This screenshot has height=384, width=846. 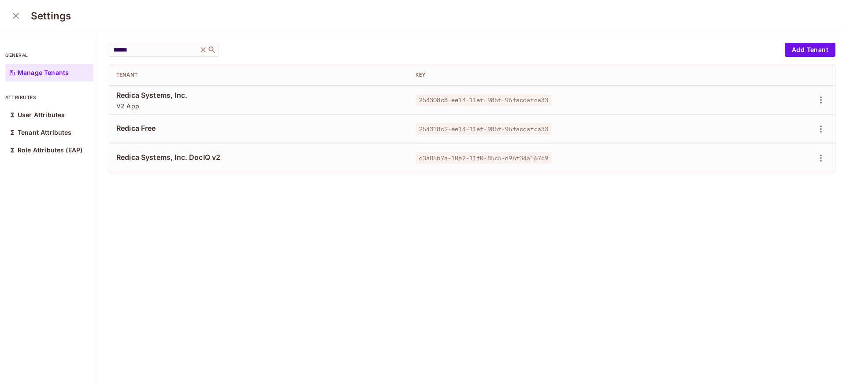 I want to click on span: Redica Free, so click(x=259, y=128).